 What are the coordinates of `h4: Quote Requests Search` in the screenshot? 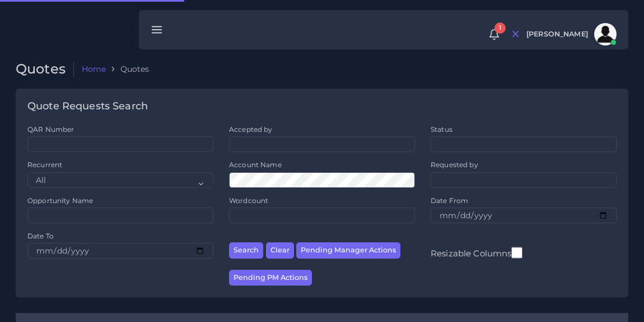 It's located at (87, 107).